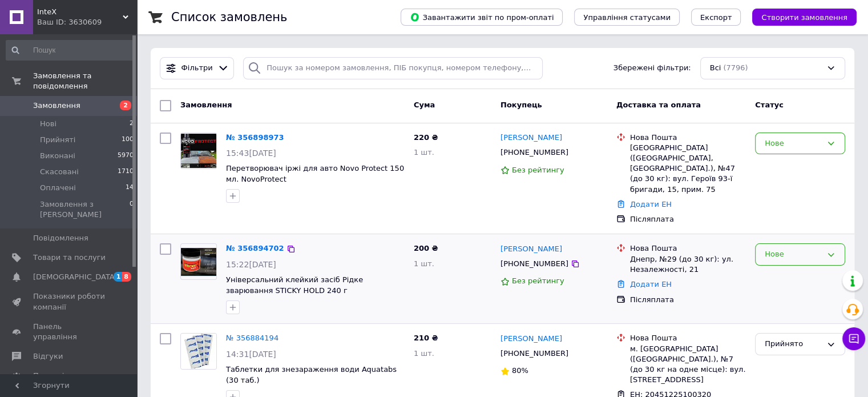  Describe the element at coordinates (69, 301) in the screenshot. I see `span: Показники роботи компанії` at that location.